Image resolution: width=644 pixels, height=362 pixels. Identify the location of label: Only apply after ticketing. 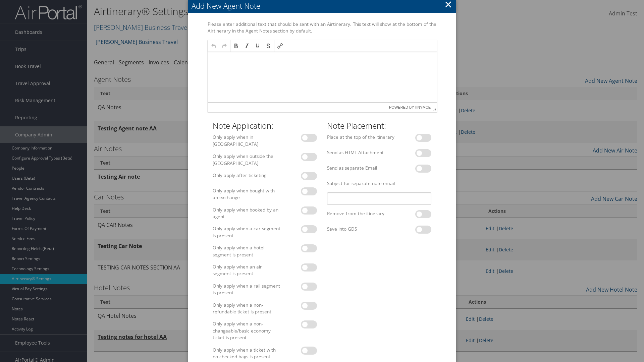
(247, 175).